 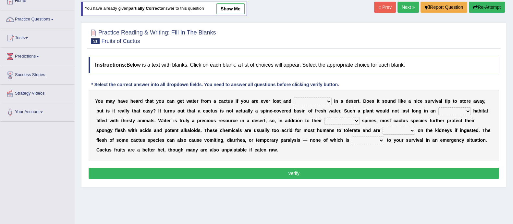 What do you see at coordinates (365, 101) in the screenshot?
I see `b: D` at bounding box center [365, 101].